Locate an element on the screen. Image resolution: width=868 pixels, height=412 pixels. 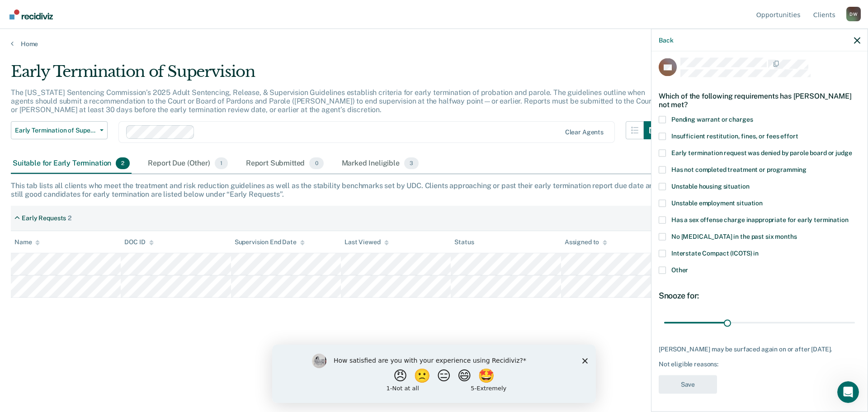
span: 1 is located at coordinates (221, 163).